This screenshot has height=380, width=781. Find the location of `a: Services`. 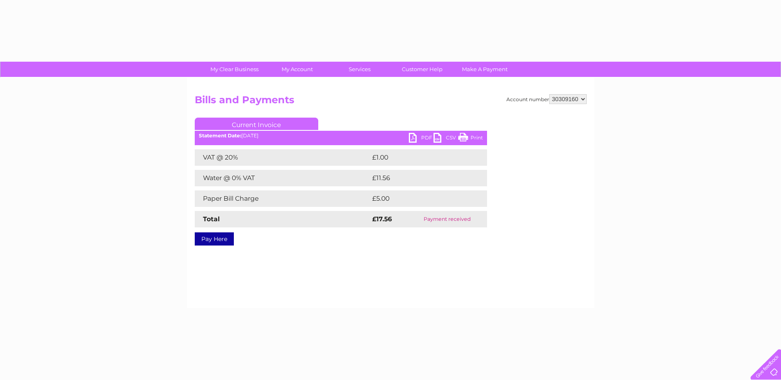

a: Services is located at coordinates (359, 69).